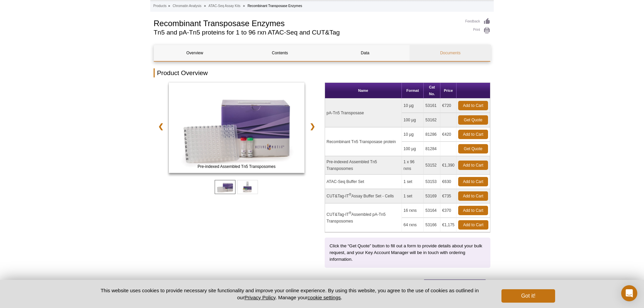  I want to click on th: Format, so click(413, 90).